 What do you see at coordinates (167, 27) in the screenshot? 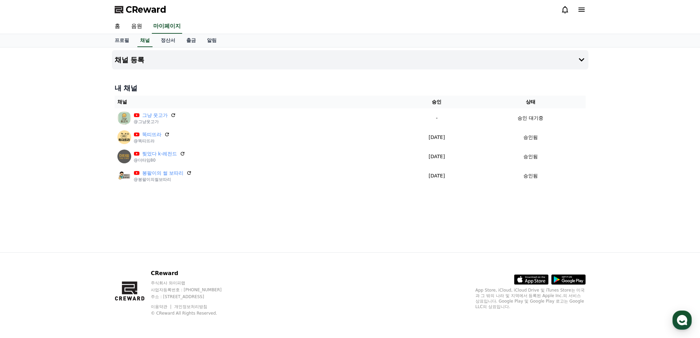
I see `a: 마이페이지` at bounding box center [167, 27].